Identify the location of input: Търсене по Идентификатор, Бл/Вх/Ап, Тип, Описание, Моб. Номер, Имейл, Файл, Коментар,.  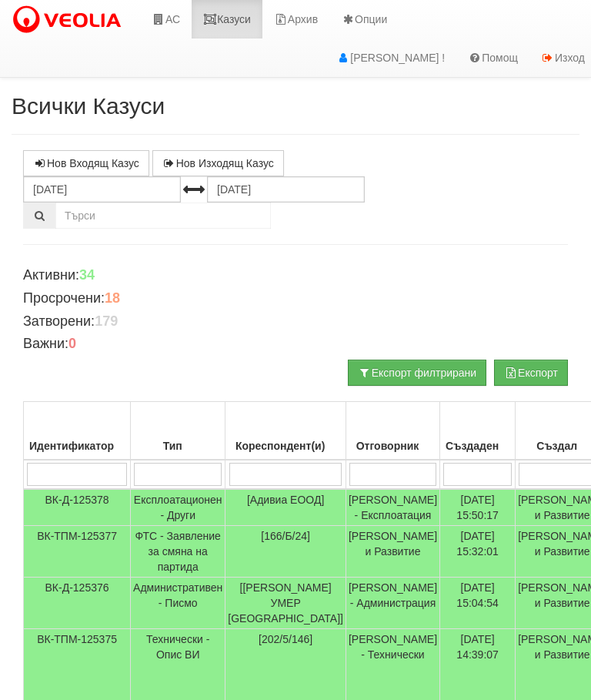
(163, 215).